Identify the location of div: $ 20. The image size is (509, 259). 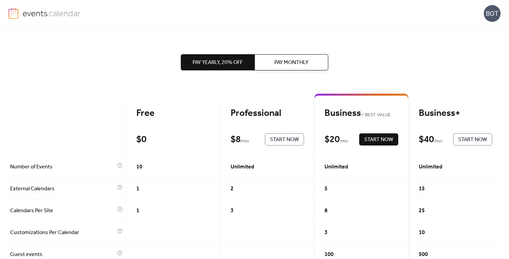
(332, 139).